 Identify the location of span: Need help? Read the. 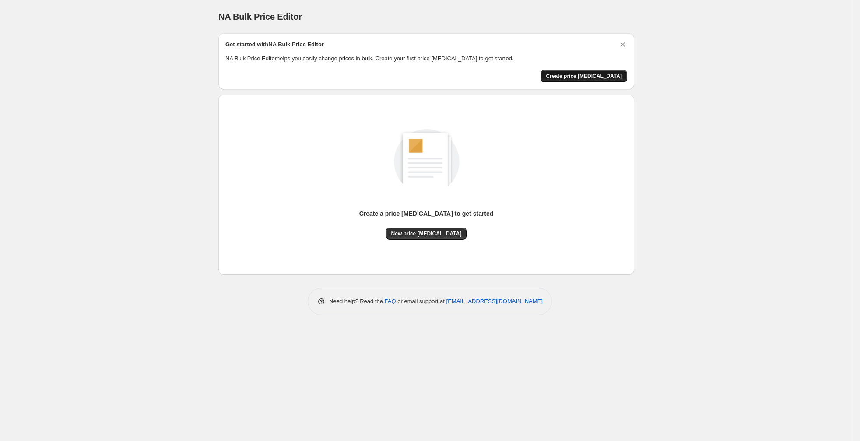
(357, 301).